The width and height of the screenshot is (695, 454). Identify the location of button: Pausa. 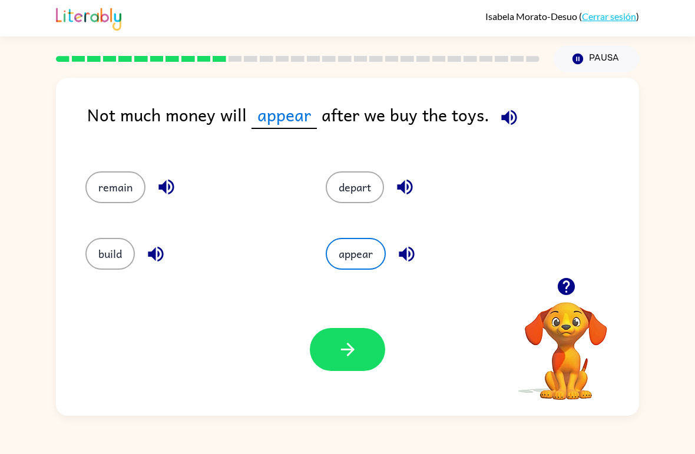
(596, 59).